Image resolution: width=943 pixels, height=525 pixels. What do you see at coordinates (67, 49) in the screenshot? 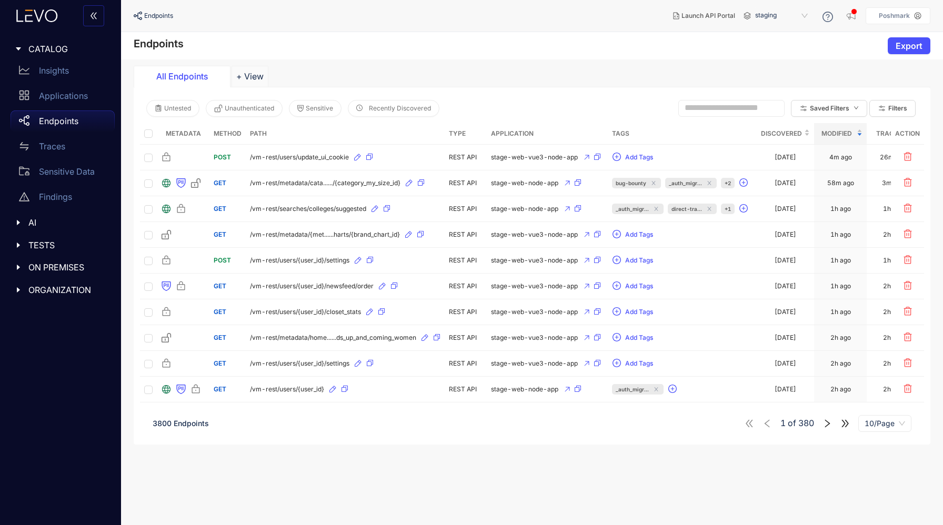
I see `span: CATALOG` at bounding box center [67, 49].